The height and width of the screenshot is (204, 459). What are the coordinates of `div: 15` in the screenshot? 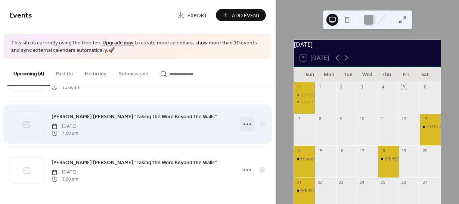 It's located at (320, 150).